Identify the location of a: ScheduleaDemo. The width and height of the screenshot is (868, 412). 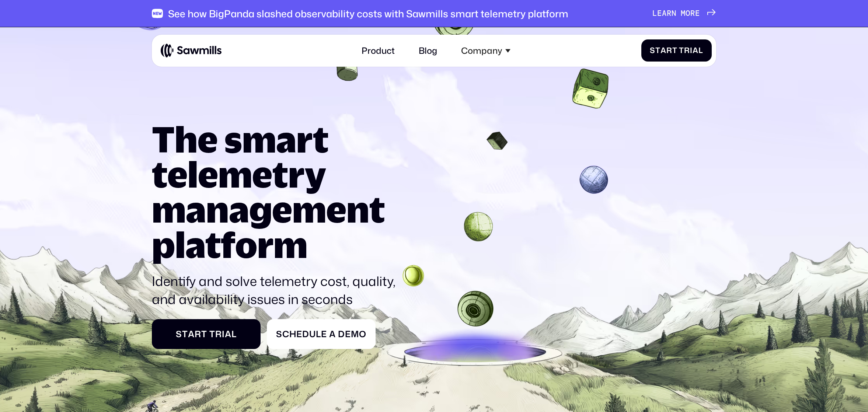
(322, 333).